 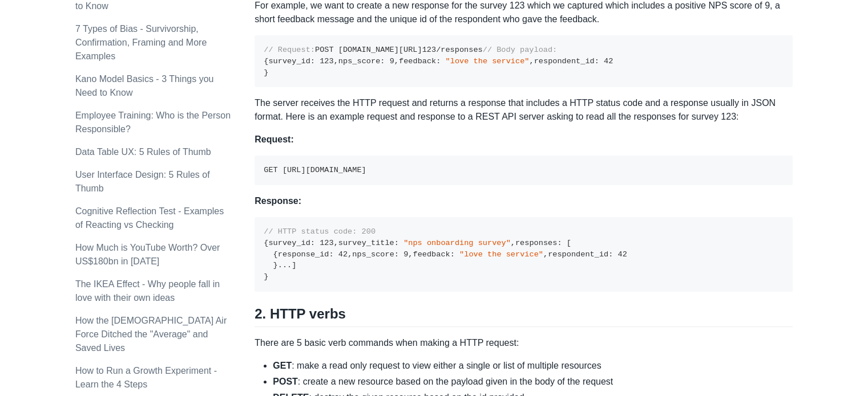 I want to click on a: The IKEA Effect - Why people fall in love with their own ideas, so click(x=147, y=290).